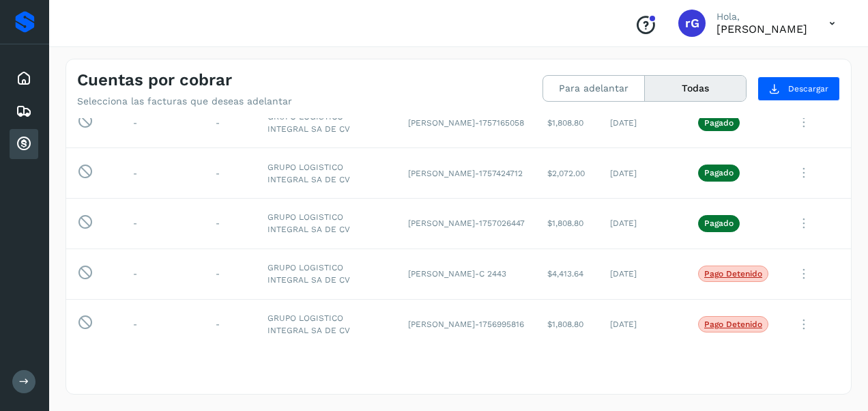 The image size is (868, 411). Describe the element at coordinates (761, 16) in the screenshot. I see `p: Hola,` at that location.